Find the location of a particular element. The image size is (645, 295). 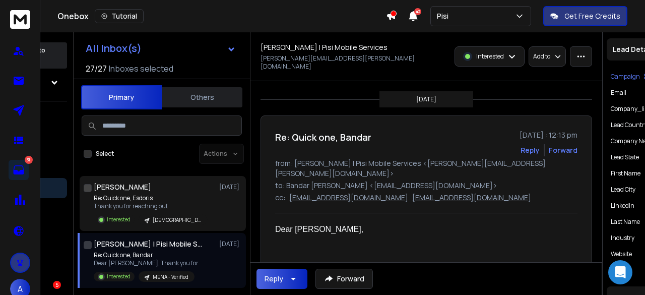

button: Forward is located at coordinates (344, 279).